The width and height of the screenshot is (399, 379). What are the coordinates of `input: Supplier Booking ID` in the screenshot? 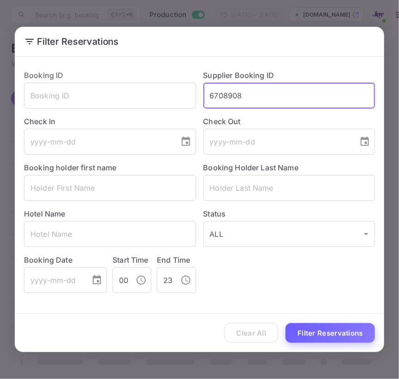 It's located at (290, 96).